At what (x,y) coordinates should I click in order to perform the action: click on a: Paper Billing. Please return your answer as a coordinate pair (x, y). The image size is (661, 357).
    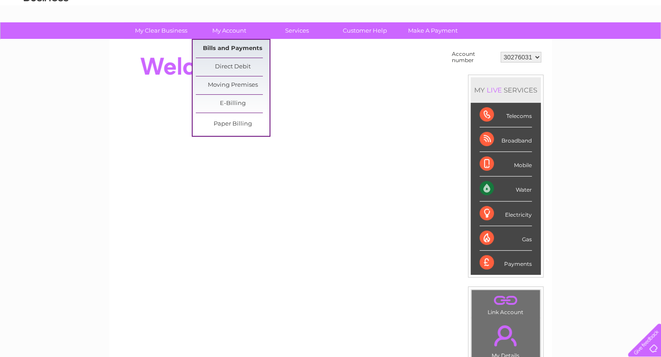
    Looking at the image, I should click on (233, 124).